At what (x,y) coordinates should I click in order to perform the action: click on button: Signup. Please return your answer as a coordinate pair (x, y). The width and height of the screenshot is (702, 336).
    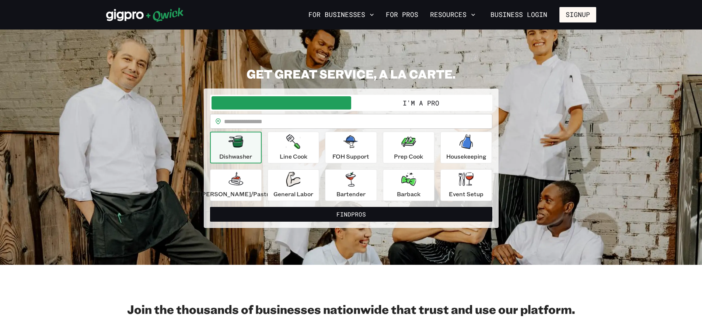
    Looking at the image, I should click on (578, 15).